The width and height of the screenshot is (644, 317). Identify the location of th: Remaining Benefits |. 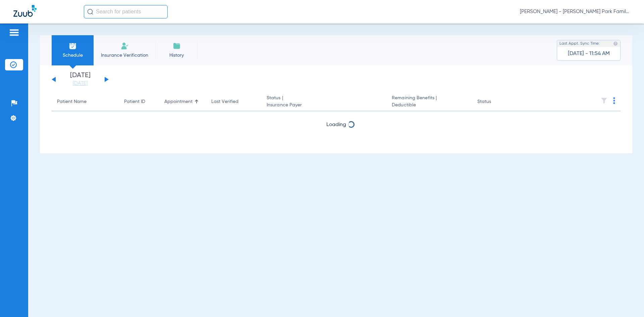
(429, 102).